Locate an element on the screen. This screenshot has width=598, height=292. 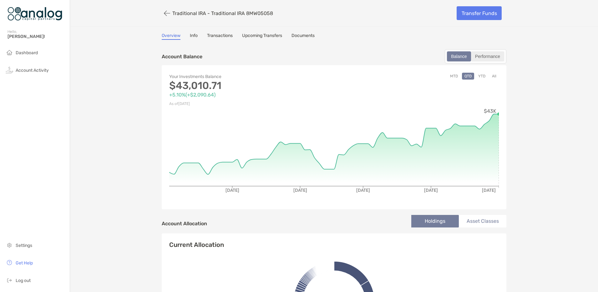
tspan: $43K is located at coordinates (490, 111).